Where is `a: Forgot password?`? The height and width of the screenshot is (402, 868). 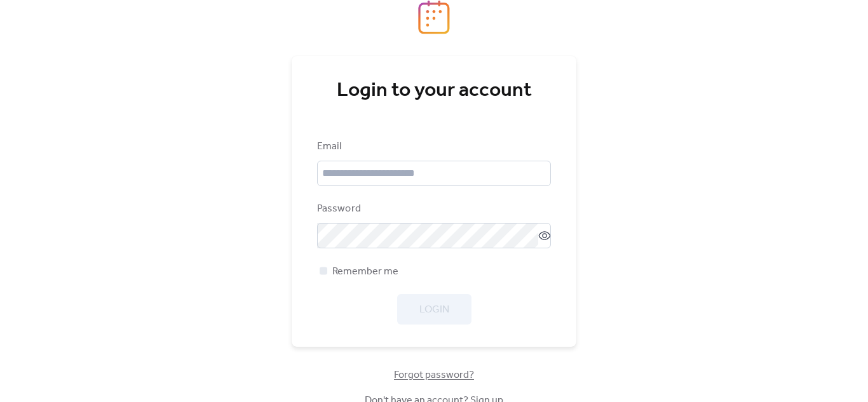 a: Forgot password? is located at coordinates (434, 375).